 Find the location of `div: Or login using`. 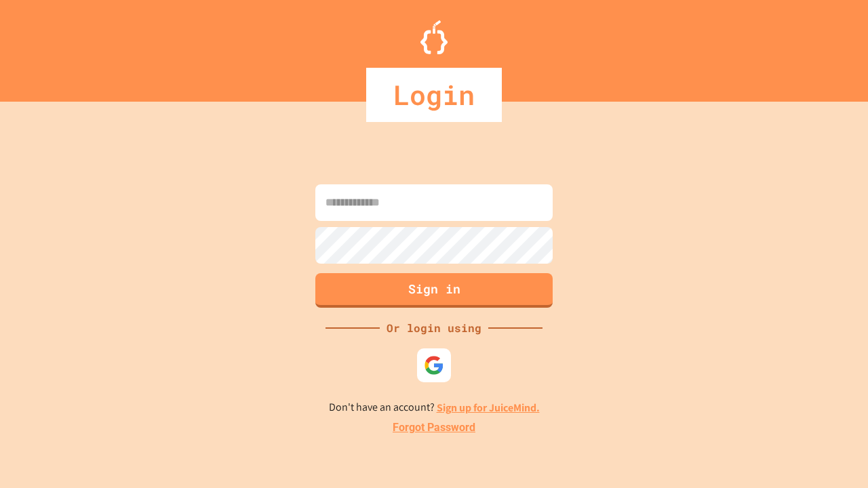

div: Or login using is located at coordinates (434, 328).